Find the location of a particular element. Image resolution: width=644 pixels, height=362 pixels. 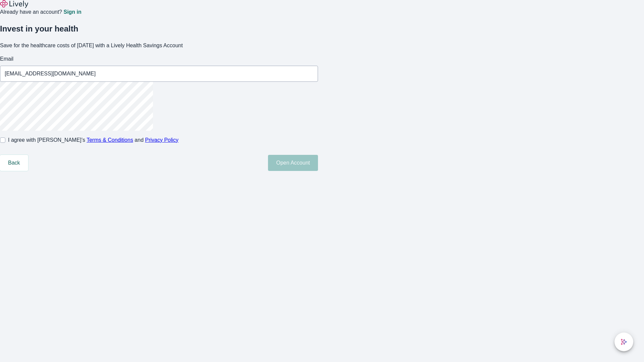

svg: Lively AI Assistant is located at coordinates (623, 341).